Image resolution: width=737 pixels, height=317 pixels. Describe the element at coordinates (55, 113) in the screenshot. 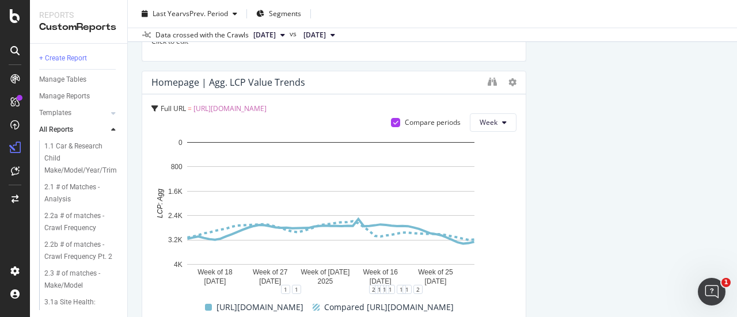

I see `div: Templates` at that location.